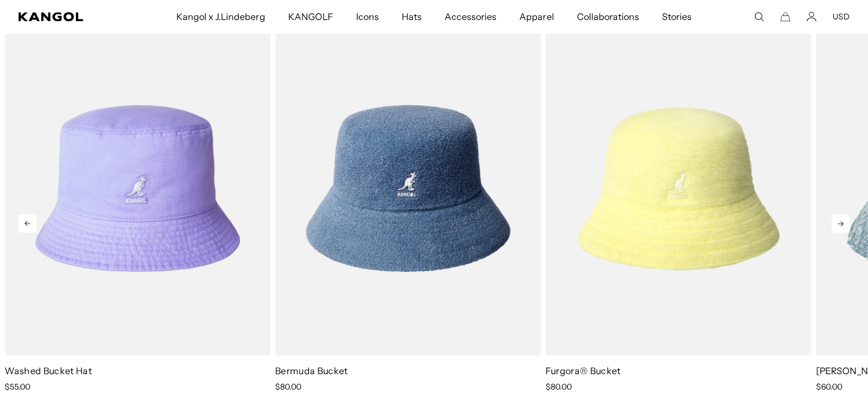 The height and width of the screenshot is (397, 868). Describe the element at coordinates (785, 17) in the screenshot. I see `button: Cart` at that location.